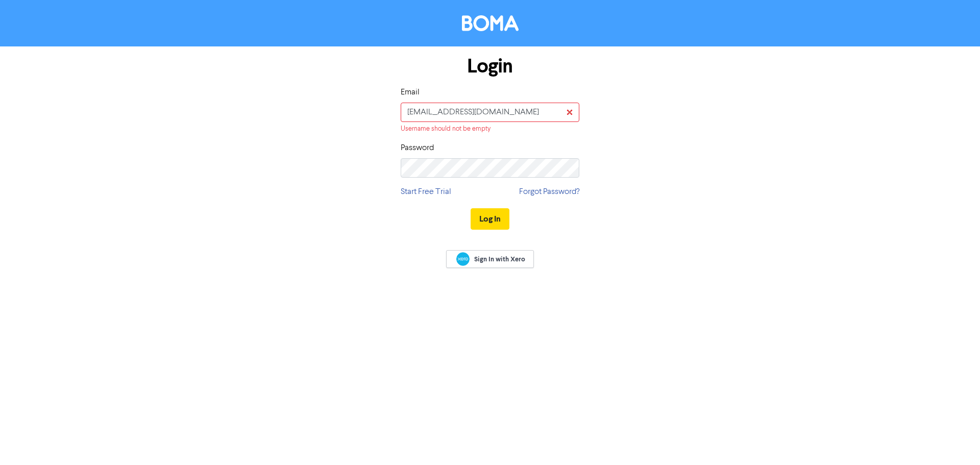  What do you see at coordinates (490, 66) in the screenshot?
I see `h1: Login` at bounding box center [490, 66].